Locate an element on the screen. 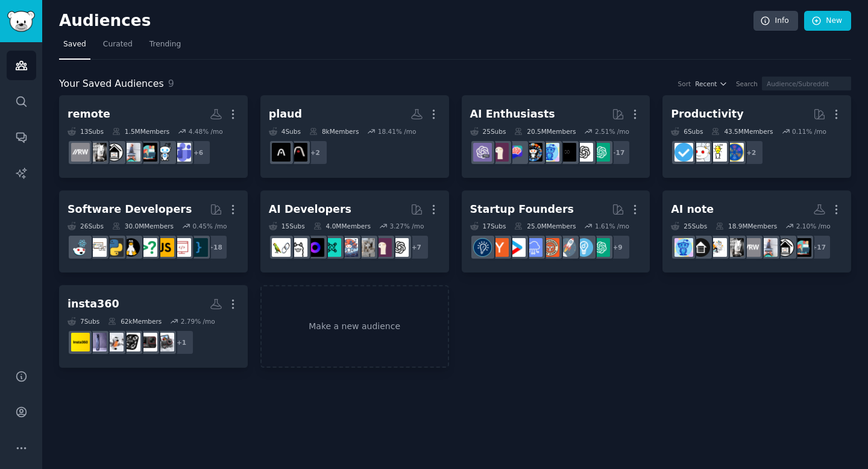 The height and width of the screenshot is (469, 868). img: RemoteWorkFromHome is located at coordinates (768, 247).